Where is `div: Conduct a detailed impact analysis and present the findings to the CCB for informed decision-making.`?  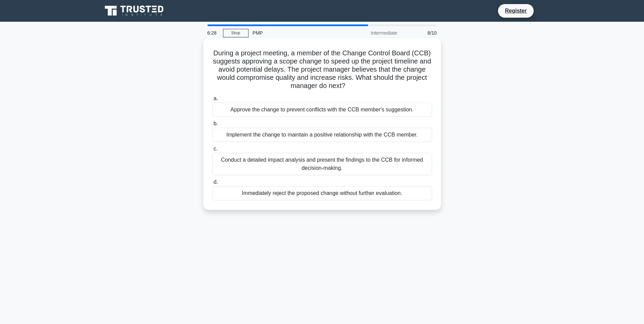 div: Conduct a detailed impact analysis and present the findings to the CCB for informed decision-making. is located at coordinates (322, 164).